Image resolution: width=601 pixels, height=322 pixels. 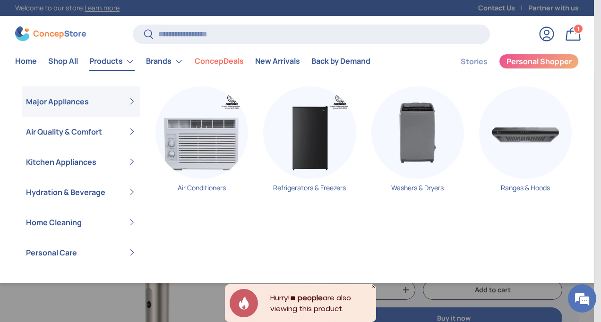 What do you see at coordinates (277, 61) in the screenshot?
I see `a: New Arrivals` at bounding box center [277, 61].